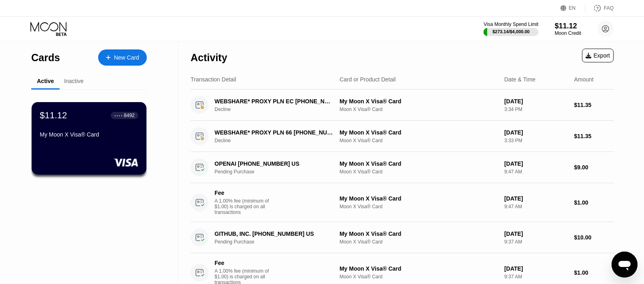 This screenshot has height=284, width=644. Describe the element at coordinates (594, 238) in the screenshot. I see `div: $10.00` at that location.